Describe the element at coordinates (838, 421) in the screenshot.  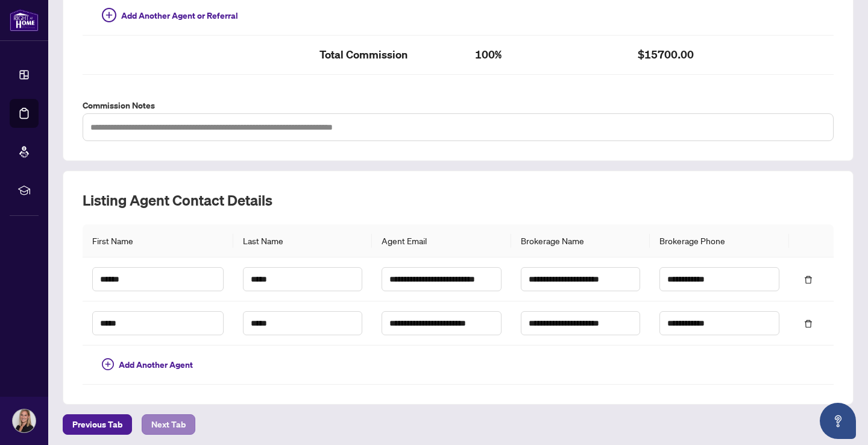
I see `button: Open asap` at that location.